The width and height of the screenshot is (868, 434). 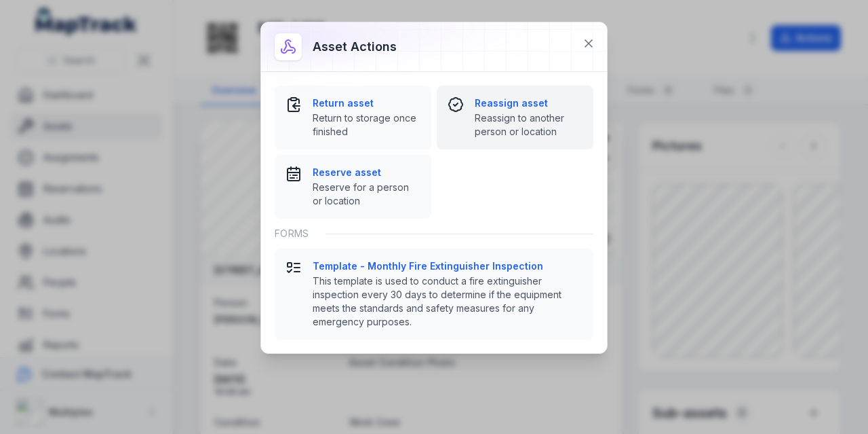 I want to click on strong: Template - Monthly Fire Extinguisher Inspection, so click(x=448, y=266).